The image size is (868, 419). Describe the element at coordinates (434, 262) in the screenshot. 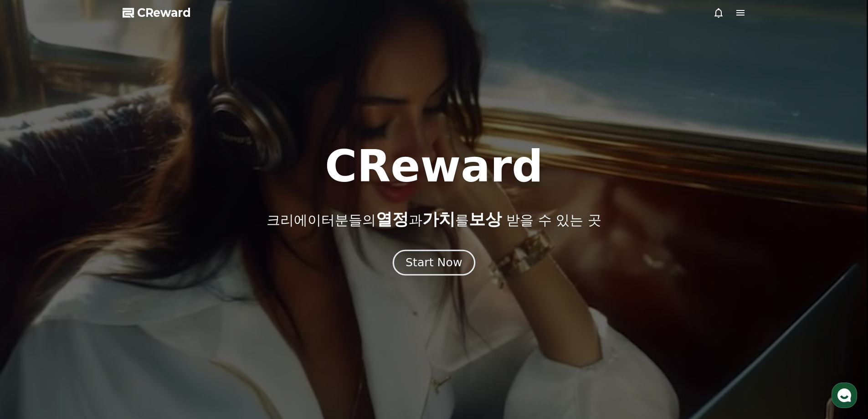

I see `button: Start Now` at that location.